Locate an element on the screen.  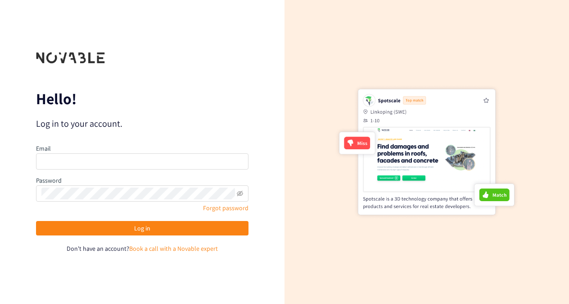
span: eye-invisible is located at coordinates (240, 193).